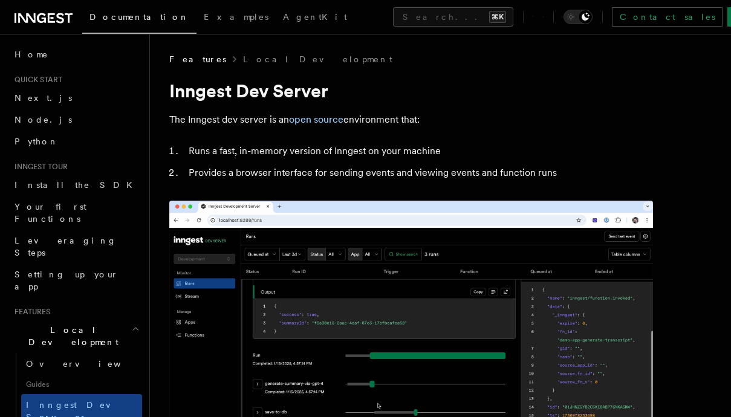 The width and height of the screenshot is (731, 417). I want to click on button: Local Development, so click(76, 336).